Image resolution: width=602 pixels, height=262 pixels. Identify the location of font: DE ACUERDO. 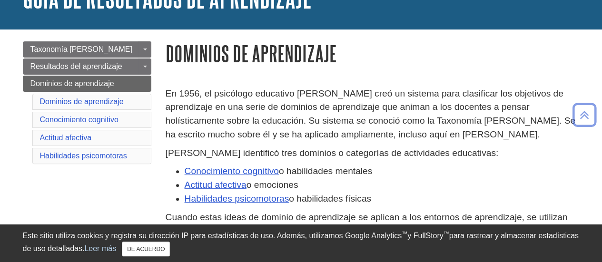
(146, 249).